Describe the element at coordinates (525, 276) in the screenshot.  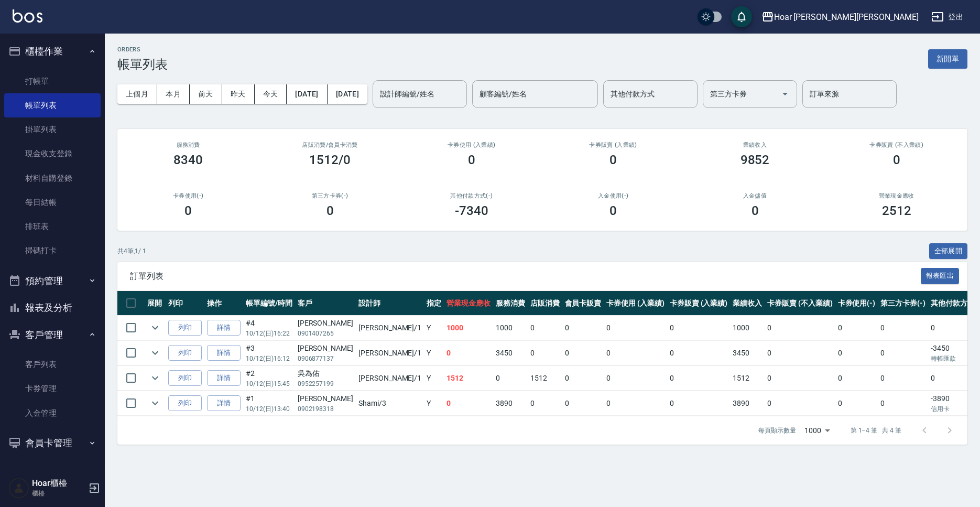
I see `span: 訂單列表` at that location.